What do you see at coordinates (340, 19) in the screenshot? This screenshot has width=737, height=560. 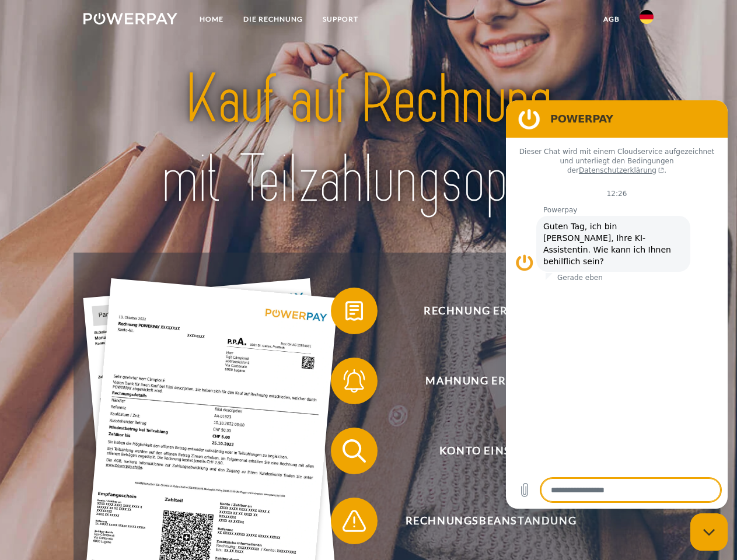 I see `a: SUPPORT` at bounding box center [340, 19].